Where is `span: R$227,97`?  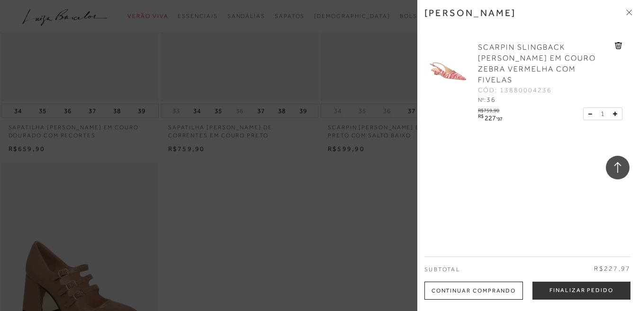
span: R$227,97 is located at coordinates (612, 269).